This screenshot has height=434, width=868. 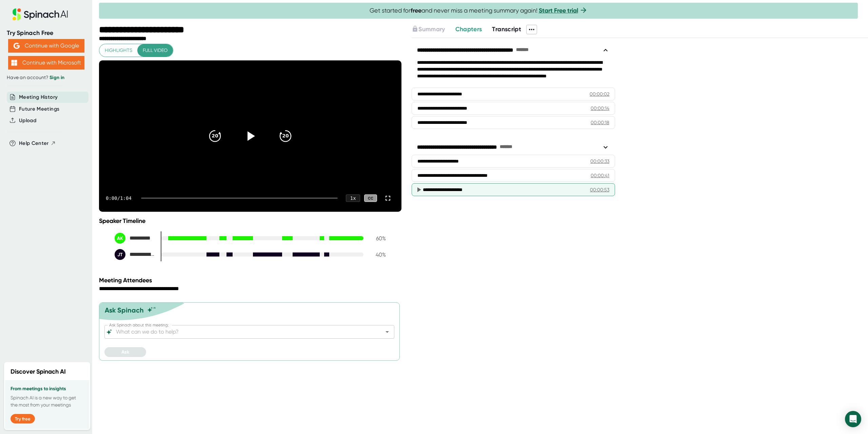 I want to click on button: Future Meetings, so click(x=39, y=109).